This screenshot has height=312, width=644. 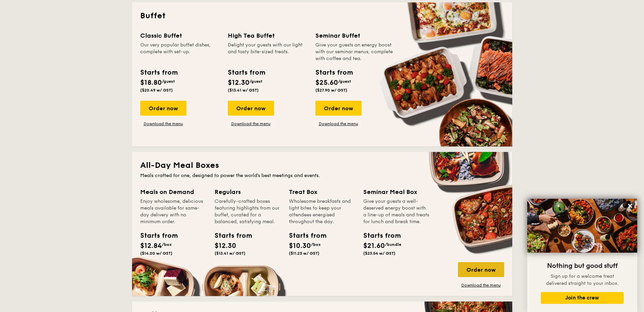 I want to click on div: Enjoy wholesome, delicious meals available for same-day delivery with no minimum order., so click(x=173, y=212).